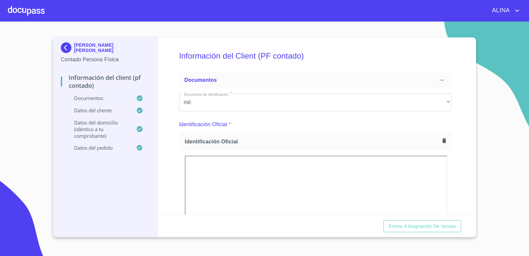  Describe the element at coordinates (201, 80) in the screenshot. I see `span: Documentos` at that location.